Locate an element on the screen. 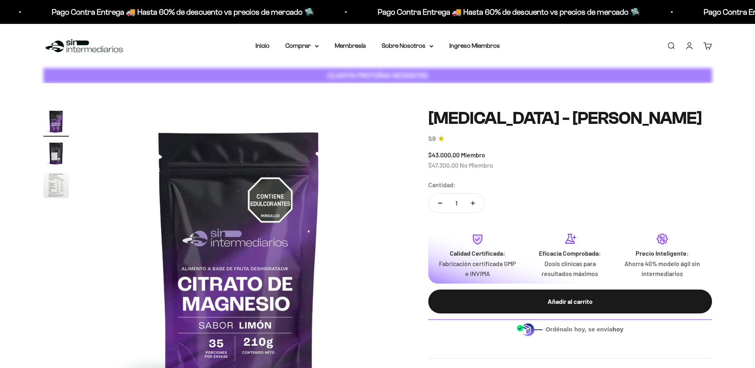 The image size is (755, 368). a: Inicio is located at coordinates (262, 45).